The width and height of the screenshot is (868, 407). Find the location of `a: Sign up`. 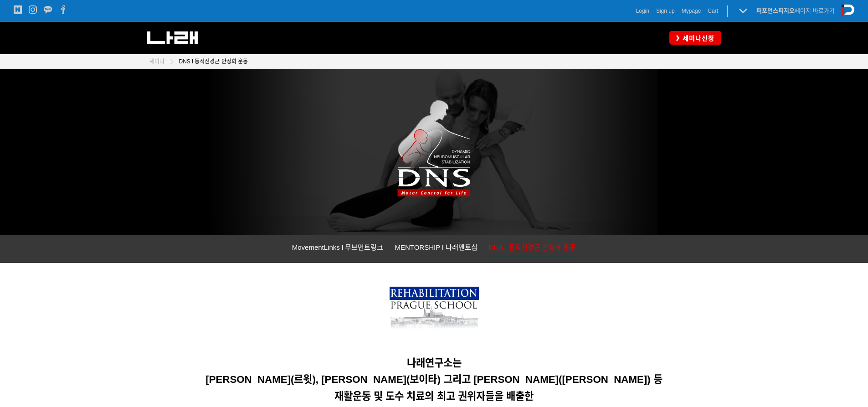

a: Sign up is located at coordinates (665, 11).